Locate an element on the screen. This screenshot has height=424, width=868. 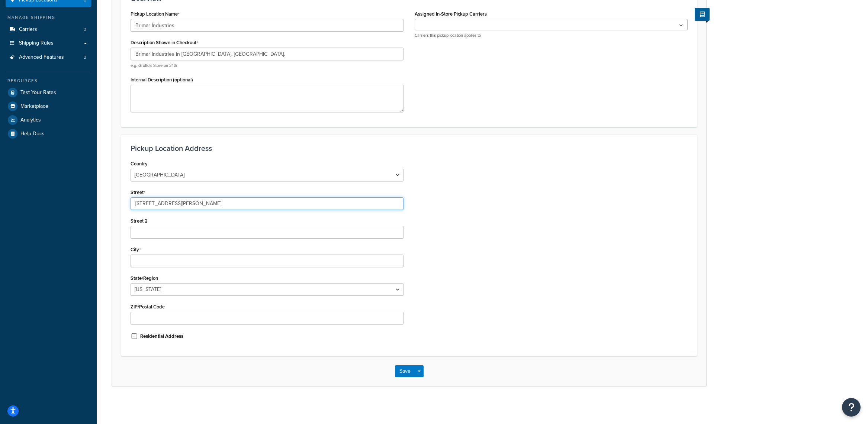
button: Save is located at coordinates (405, 371).